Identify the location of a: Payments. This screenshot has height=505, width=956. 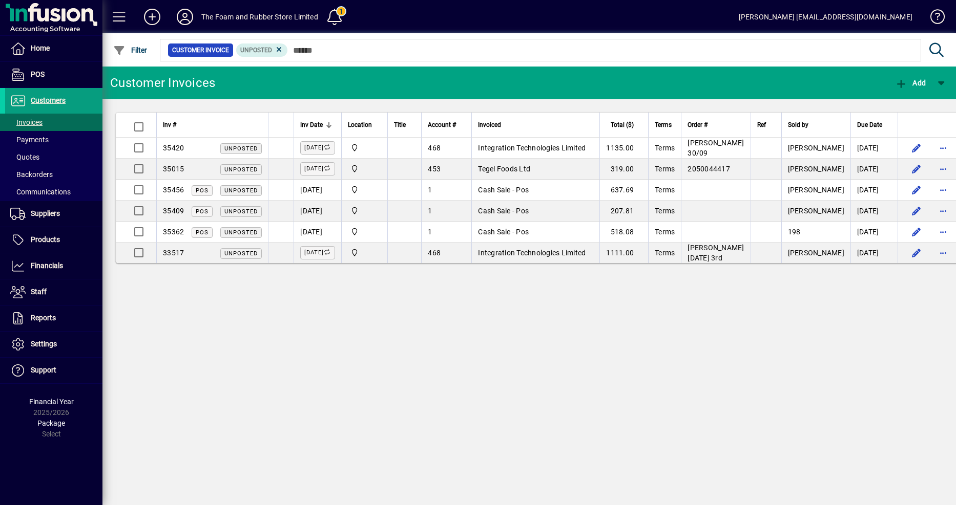
(54, 140).